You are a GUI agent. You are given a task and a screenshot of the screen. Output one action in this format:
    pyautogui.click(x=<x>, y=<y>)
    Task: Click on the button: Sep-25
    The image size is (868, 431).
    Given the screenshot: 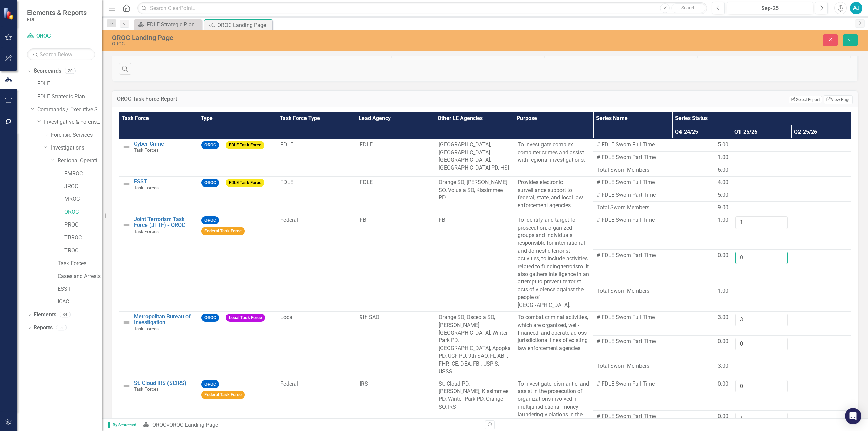 What is the action you would take?
    pyautogui.click(x=770, y=8)
    